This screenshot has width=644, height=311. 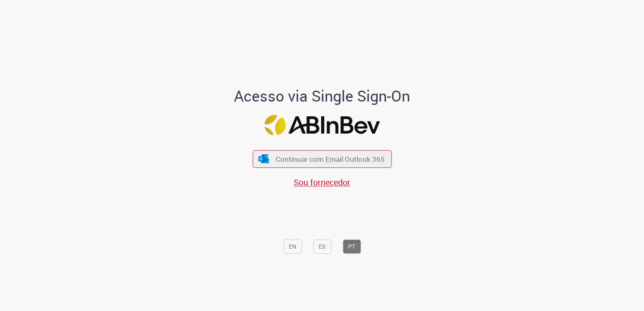 What do you see at coordinates (322, 247) in the screenshot?
I see `button: ES` at bounding box center [322, 247].